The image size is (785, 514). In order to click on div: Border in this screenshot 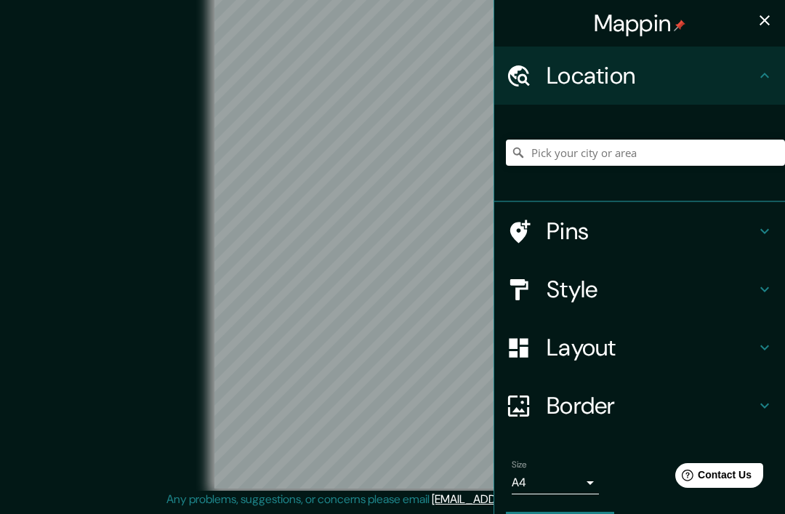, I will do `click(640, 406)`.